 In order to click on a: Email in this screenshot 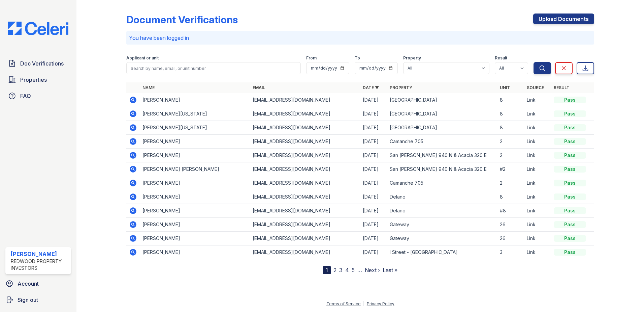, I will do `click(259, 88)`.